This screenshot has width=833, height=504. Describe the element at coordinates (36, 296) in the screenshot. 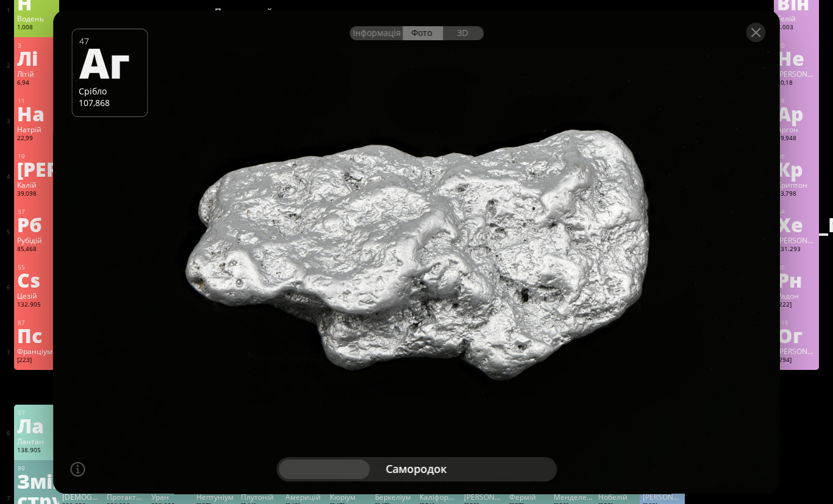

I see `div: Цезій` at that location.